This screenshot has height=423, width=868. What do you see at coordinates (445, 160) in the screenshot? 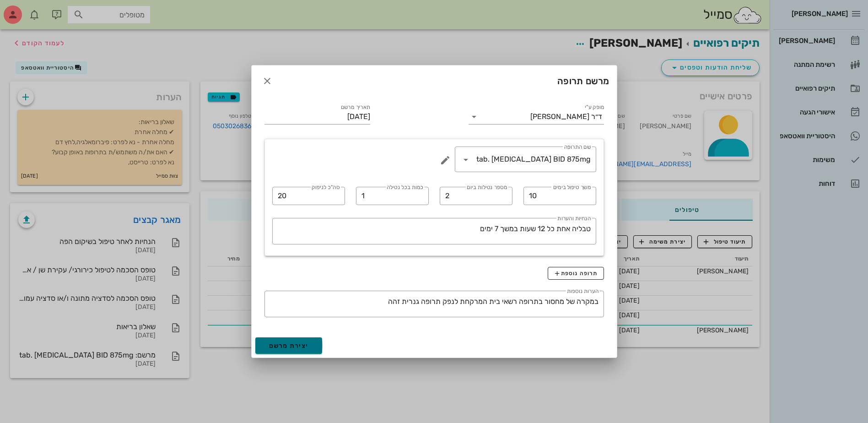
I see `button: שם התרופה appended action` at bounding box center [445, 160].